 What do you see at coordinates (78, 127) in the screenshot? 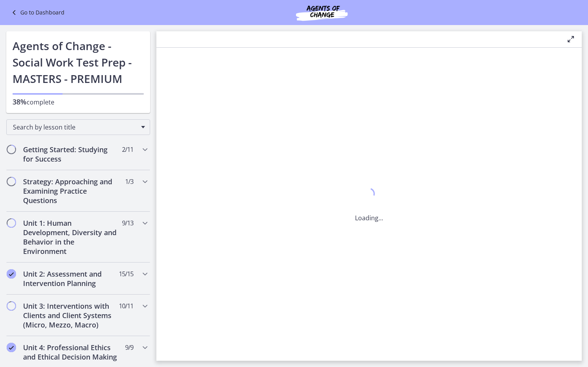
I see `div: Search by lesson title` at bounding box center [78, 127].